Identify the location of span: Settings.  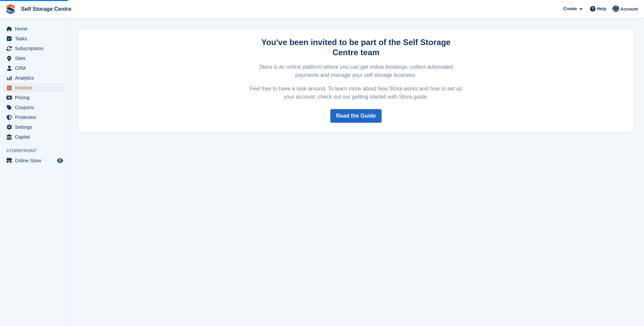
(36, 127).